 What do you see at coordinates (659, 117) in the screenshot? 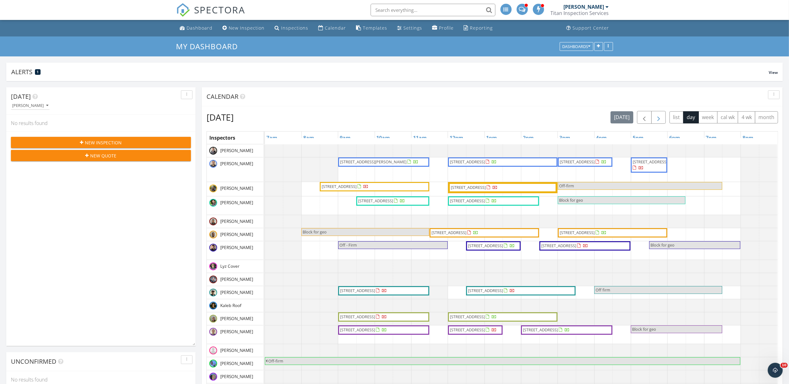
I see `button: Next day` at bounding box center [659, 117].